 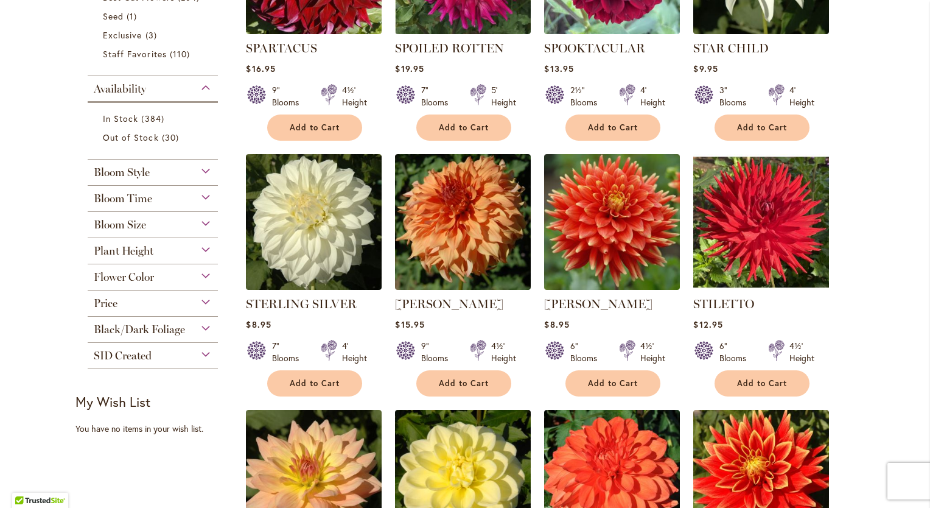 What do you see at coordinates (612, 30) in the screenshot?
I see `a: Spooktacular` at bounding box center [612, 30].